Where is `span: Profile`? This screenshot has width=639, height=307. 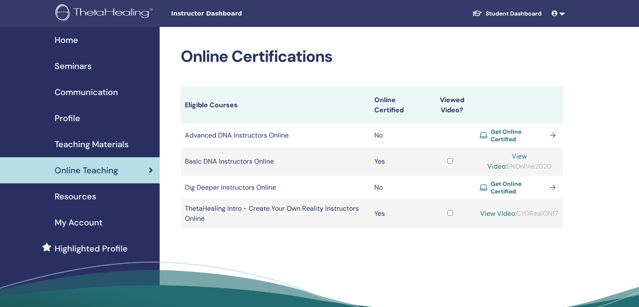
span: Profile is located at coordinates (67, 118).